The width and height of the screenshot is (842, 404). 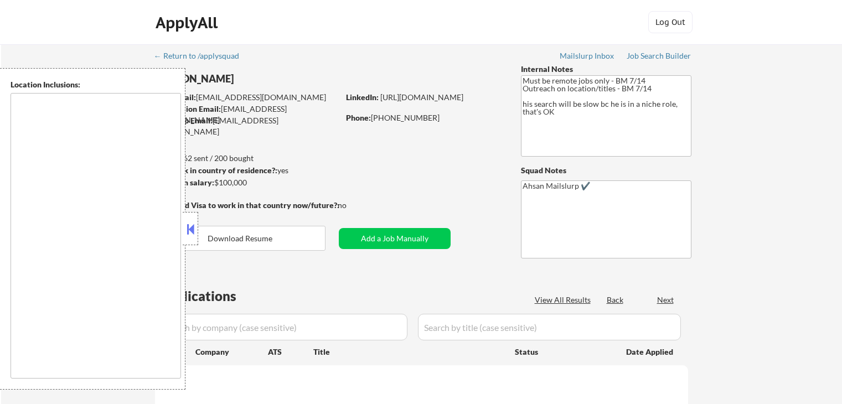 What do you see at coordinates (202, 57) in the screenshot?
I see `a: ← Return to /applysquad` at bounding box center [202, 57].